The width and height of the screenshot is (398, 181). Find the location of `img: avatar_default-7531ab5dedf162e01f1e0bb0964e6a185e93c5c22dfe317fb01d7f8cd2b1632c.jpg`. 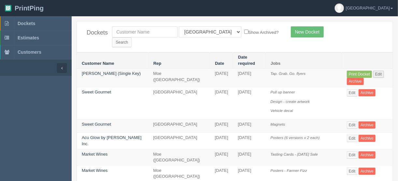

img: avatar_default-7531ab5dedf162e01f1e0bb0964e6a185e93c5c22dfe317fb01d7f8cd2b1632c.jpg is located at coordinates (339, 8).